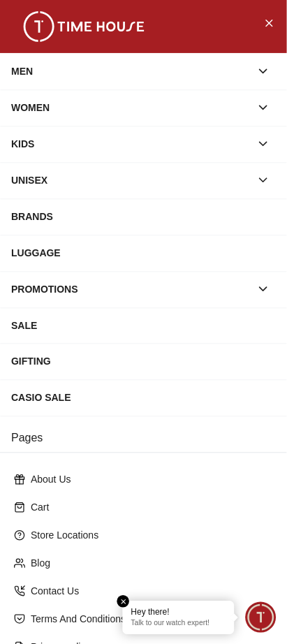  What do you see at coordinates (130, 144) in the screenshot?
I see `div: KIDS` at bounding box center [130, 144].